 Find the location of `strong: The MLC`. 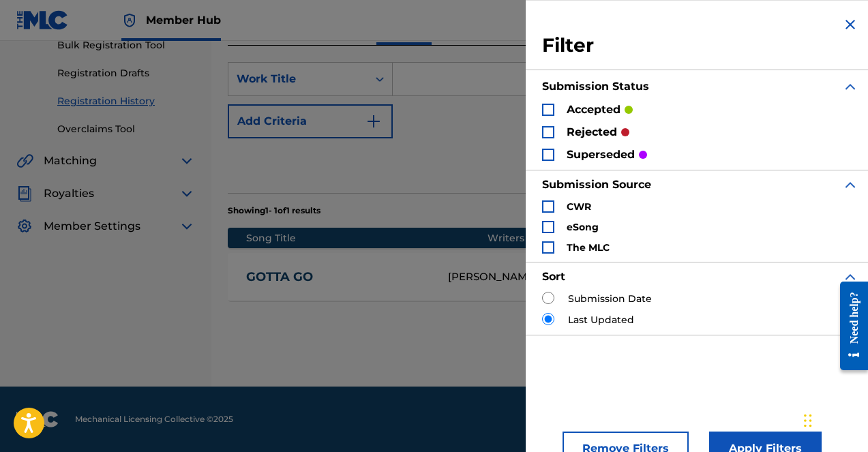

strong: The MLC is located at coordinates (588, 248).